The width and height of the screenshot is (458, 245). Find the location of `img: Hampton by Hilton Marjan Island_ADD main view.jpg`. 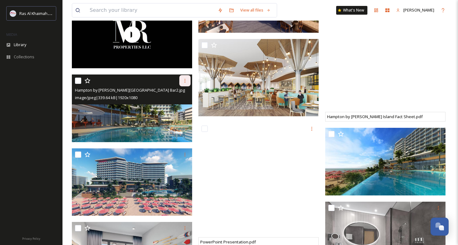

img: Hampton by Hilton Marjan Island_ADD main view.jpg is located at coordinates (258, 78).